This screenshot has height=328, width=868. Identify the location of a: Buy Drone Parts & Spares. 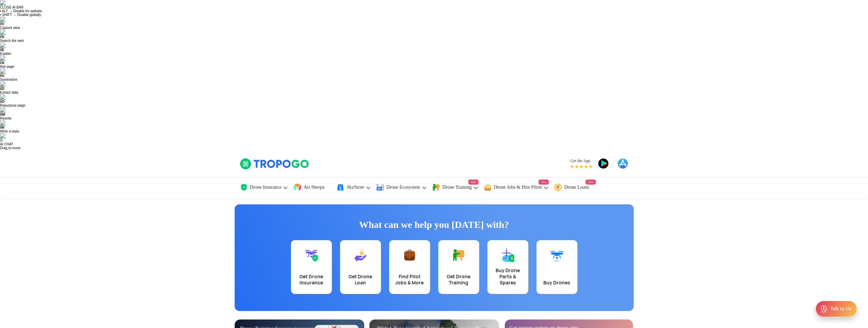
(508, 267).